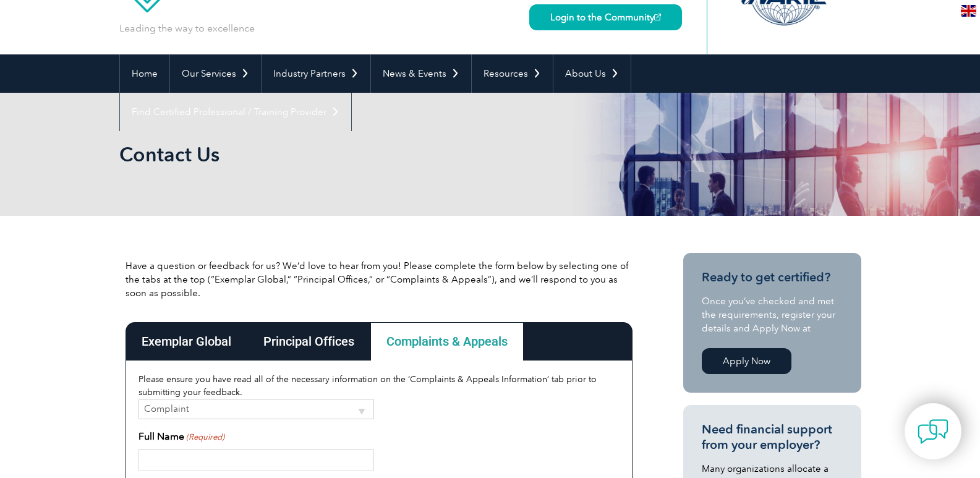 The width and height of the screenshot is (980, 478). I want to click on h1: Contact Us, so click(357, 154).